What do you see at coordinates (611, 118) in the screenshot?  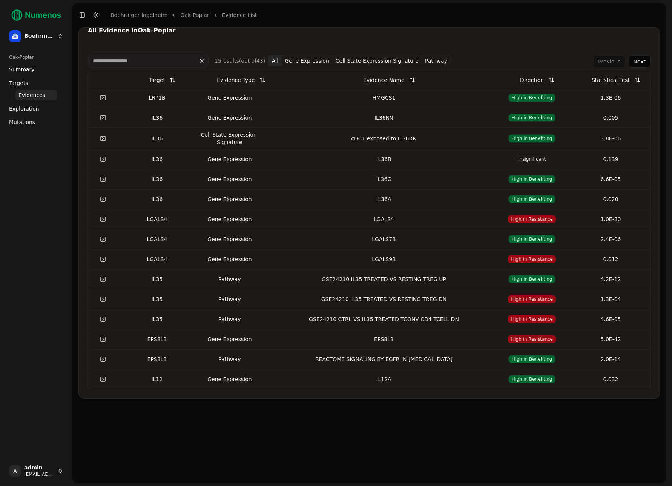 I see `div: 0.005` at bounding box center [611, 118].